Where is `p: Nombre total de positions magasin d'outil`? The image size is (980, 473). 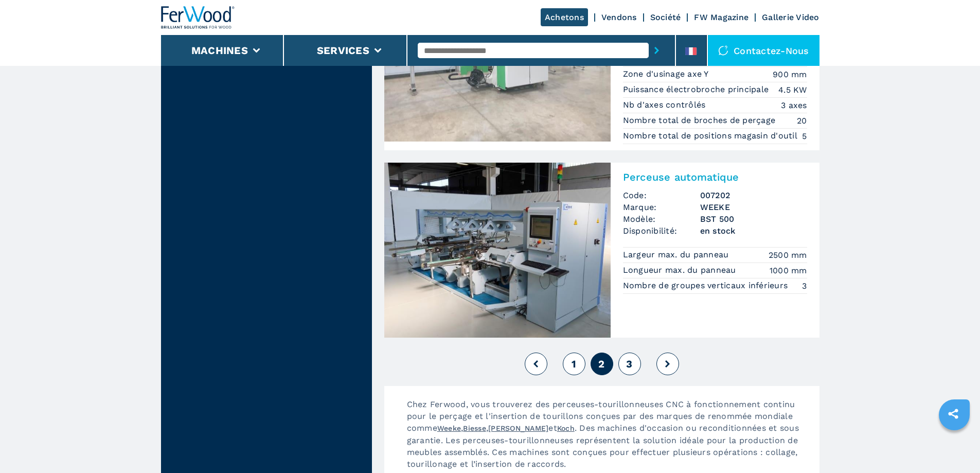
p: Nombre total de positions magasin d'outil is located at coordinates (711, 136).